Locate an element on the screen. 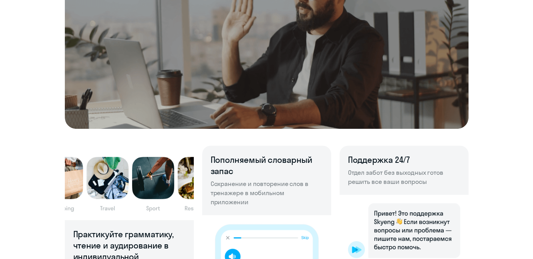 The height and width of the screenshot is (259, 533). img: упражняться is located at coordinates (129, 182).